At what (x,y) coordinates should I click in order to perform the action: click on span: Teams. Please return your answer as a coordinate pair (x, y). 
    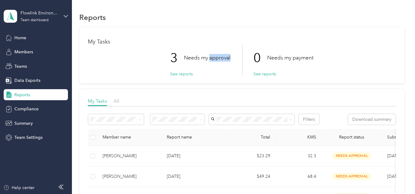
    Looking at the image, I should click on (21, 66).